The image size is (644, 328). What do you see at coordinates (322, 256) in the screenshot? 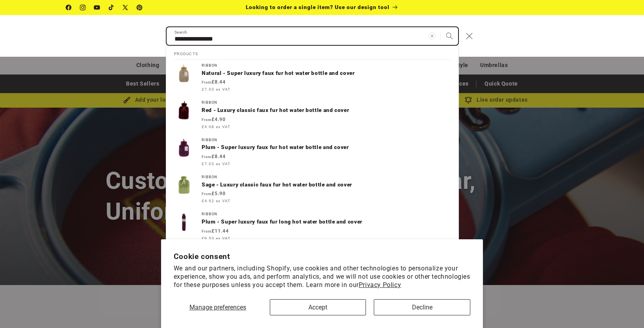
I see `h2: Cookie consent` at bounding box center [322, 256].